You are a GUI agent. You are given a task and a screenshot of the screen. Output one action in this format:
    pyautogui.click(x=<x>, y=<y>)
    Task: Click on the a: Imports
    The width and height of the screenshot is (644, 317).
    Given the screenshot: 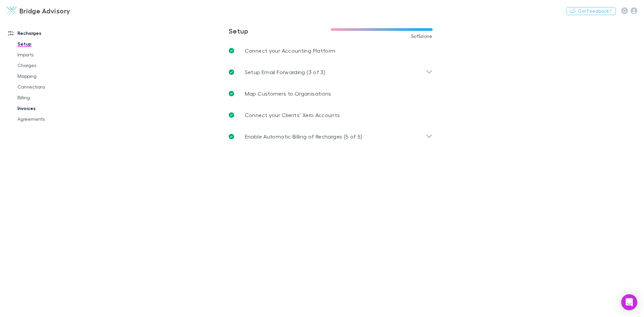 What is the action you would take?
    pyautogui.click(x=51, y=54)
    